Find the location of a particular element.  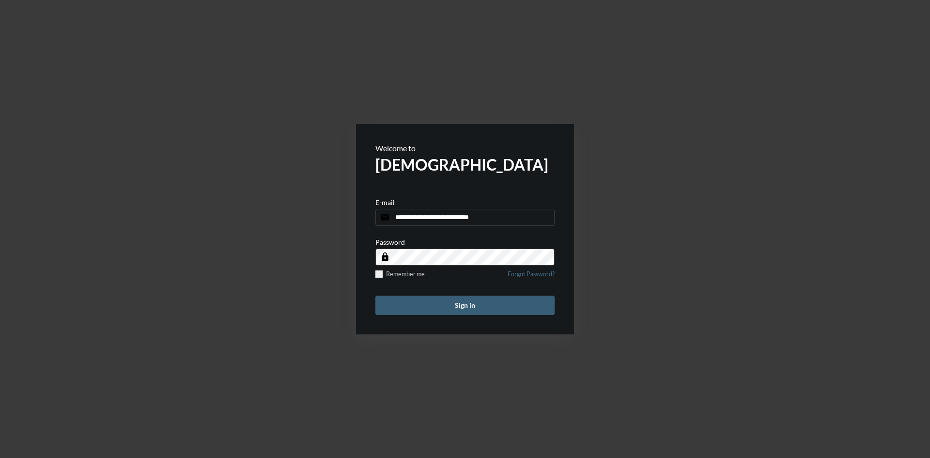

p: Welcome to is located at coordinates (465, 148).